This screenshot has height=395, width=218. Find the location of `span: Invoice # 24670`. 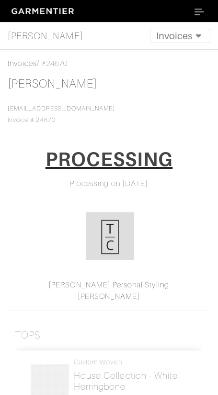

span: Invoice # 24670 is located at coordinates (61, 114).